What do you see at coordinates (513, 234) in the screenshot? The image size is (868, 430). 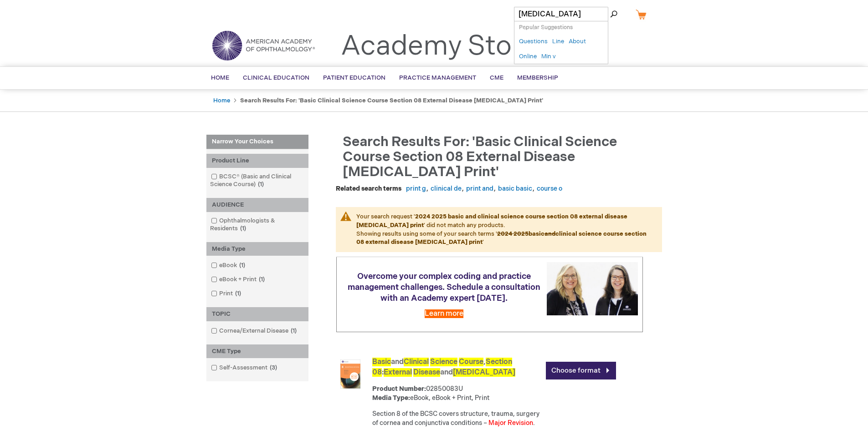 I see `strike: 2024 2025` at bounding box center [513, 234].